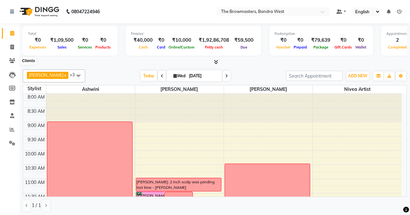 This screenshot has height=215, width=410. Describe the element at coordinates (62, 47) in the screenshot. I see `span: Sales` at that location.